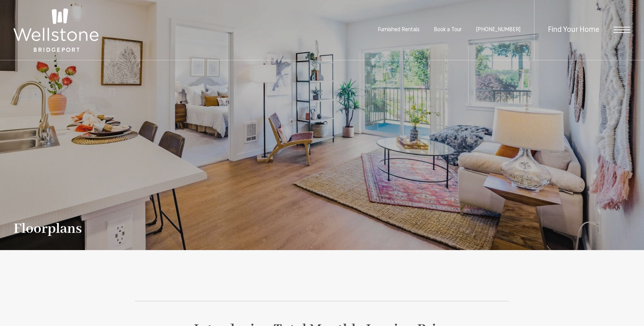 Image resolution: width=644 pixels, height=326 pixels. What do you see at coordinates (447, 30) in the screenshot?
I see `span: Book a Tour` at bounding box center [447, 30].